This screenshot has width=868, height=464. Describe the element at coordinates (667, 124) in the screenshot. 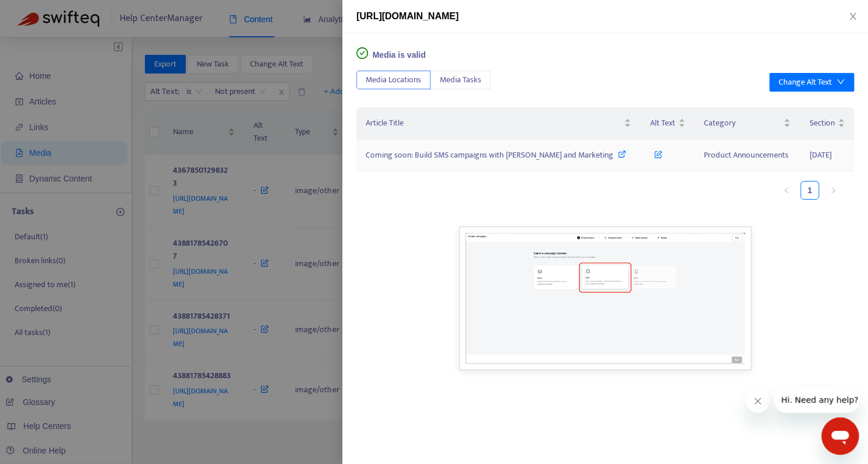

I see `th: Alt Text` at that location.